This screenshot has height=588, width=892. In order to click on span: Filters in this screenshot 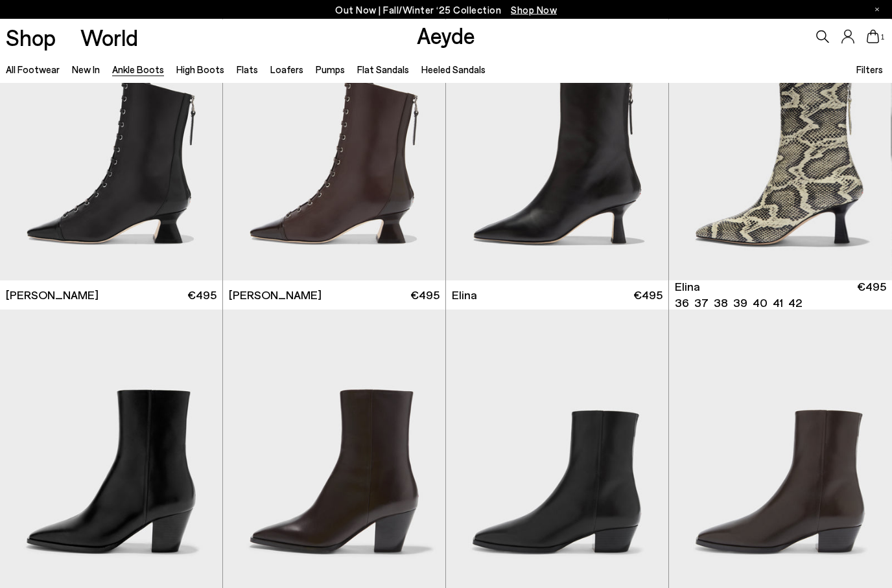, I will do `click(869, 69)`.